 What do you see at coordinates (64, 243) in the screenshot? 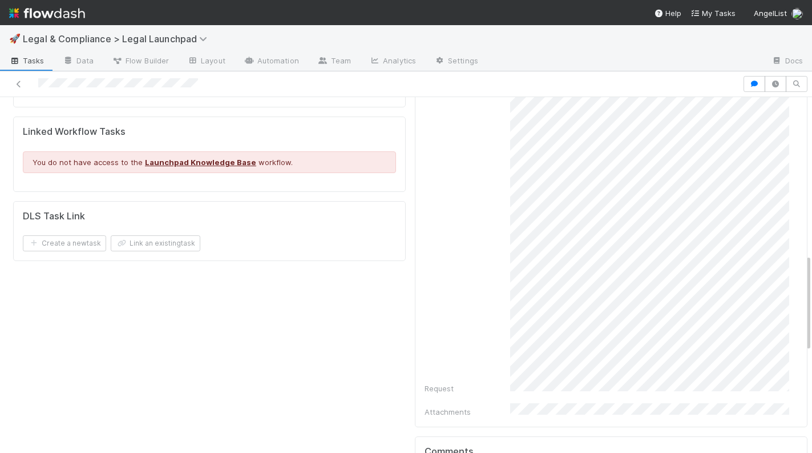
I see `button: Create a newtask` at bounding box center [64, 243].